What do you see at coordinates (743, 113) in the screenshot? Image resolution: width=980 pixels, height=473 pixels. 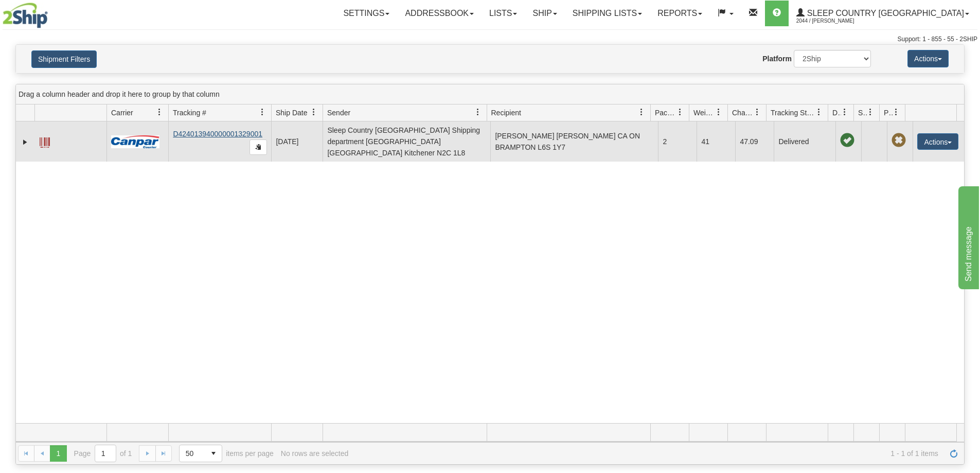 I see `span: Charge` at bounding box center [743, 113].